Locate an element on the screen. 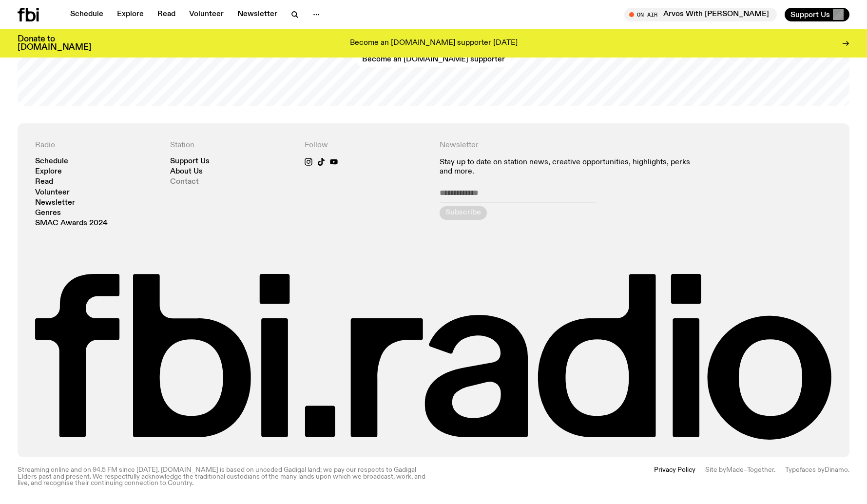  a: Dinamo is located at coordinates (836, 470).